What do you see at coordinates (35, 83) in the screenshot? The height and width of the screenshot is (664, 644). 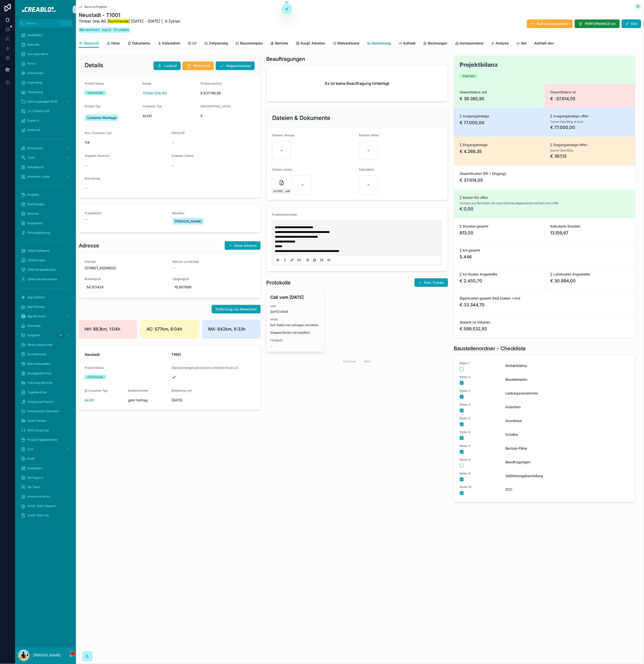 I see `span: Controlling` at bounding box center [35, 83].